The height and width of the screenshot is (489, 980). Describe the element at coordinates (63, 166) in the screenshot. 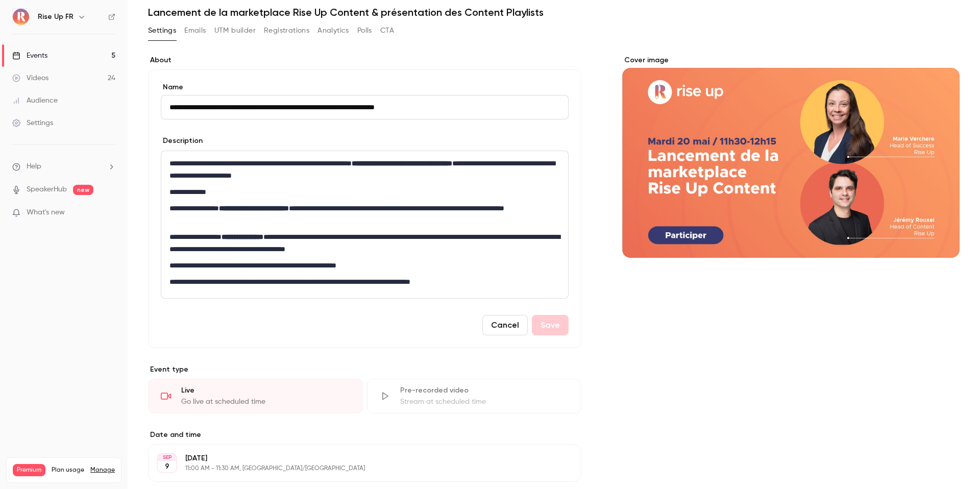

I see `li: help-dropdown-opener` at that location.